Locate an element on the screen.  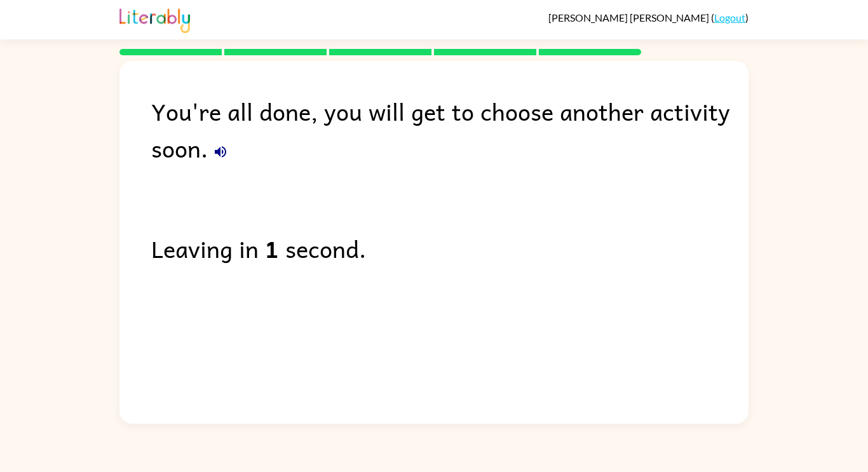
img: Literably is located at coordinates (154, 19).